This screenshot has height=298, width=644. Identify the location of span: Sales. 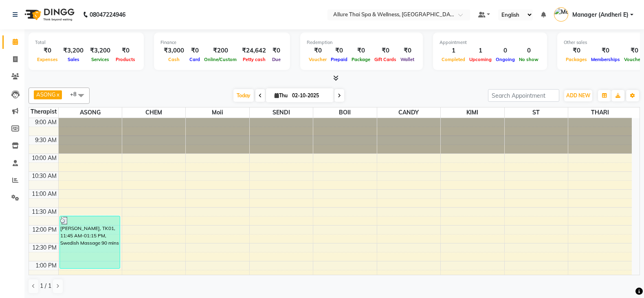
(73, 60).